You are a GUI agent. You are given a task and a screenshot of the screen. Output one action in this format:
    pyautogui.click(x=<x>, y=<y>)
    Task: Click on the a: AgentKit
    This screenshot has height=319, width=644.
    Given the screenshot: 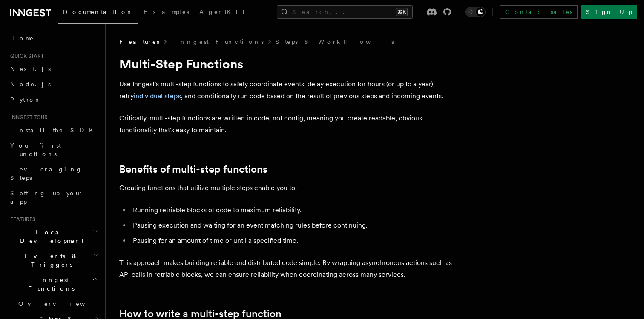 What is the action you would take?
    pyautogui.click(x=222, y=13)
    